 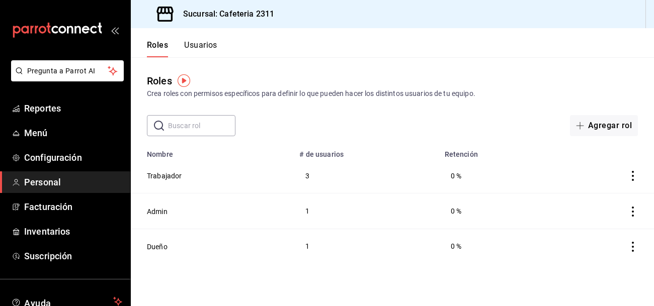 What do you see at coordinates (201, 49) in the screenshot?
I see `button: Usuarios` at bounding box center [201, 49].